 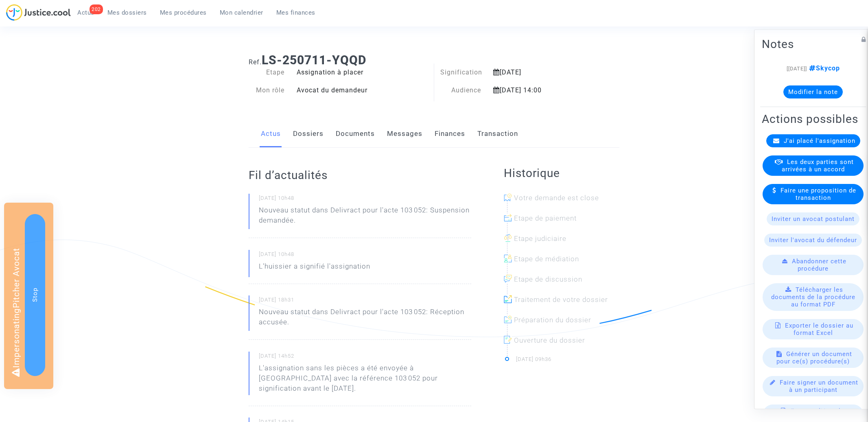 I want to click on a: Documents, so click(x=356, y=134).